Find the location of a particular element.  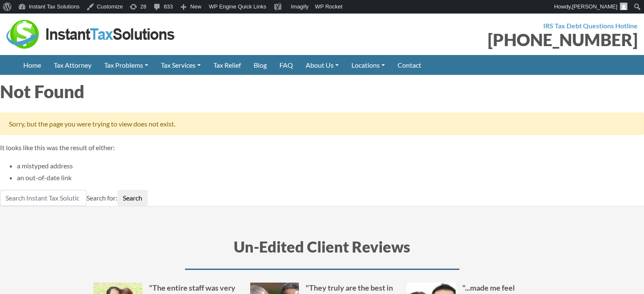

a: Tax Relief is located at coordinates (227, 65).